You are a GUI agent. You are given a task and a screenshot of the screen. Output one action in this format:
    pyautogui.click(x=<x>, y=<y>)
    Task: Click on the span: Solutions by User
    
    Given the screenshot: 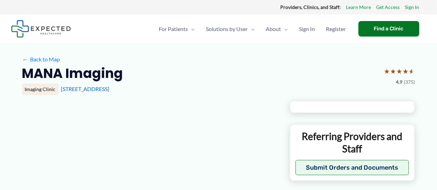 What is the action you would take?
    pyautogui.click(x=227, y=29)
    